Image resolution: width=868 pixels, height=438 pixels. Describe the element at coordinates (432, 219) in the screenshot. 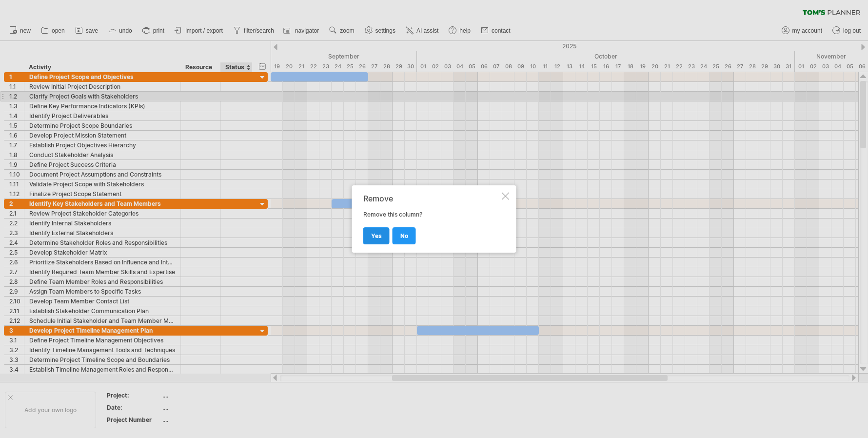

I see `div: Remove this column?` at that location.